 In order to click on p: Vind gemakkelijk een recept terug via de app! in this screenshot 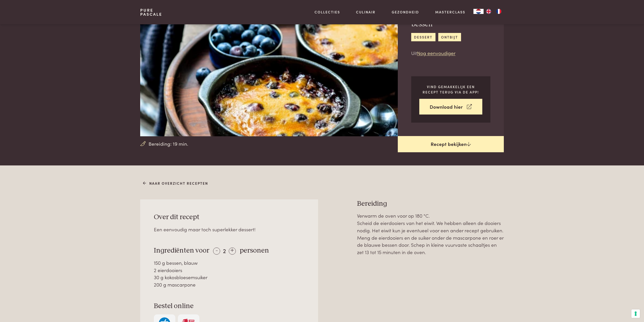, I will do `click(451, 89)`.